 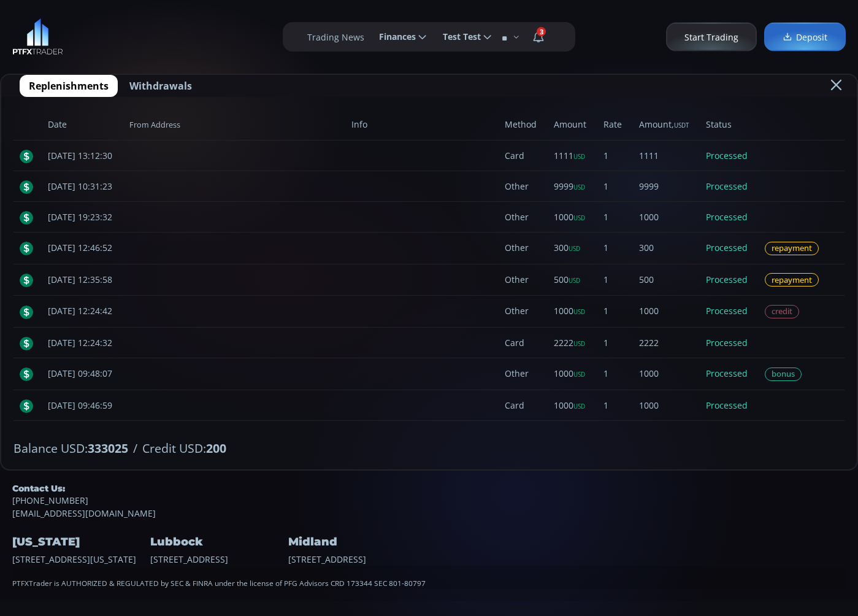 What do you see at coordinates (727, 124) in the screenshot?
I see `span: Status` at bounding box center [727, 124].